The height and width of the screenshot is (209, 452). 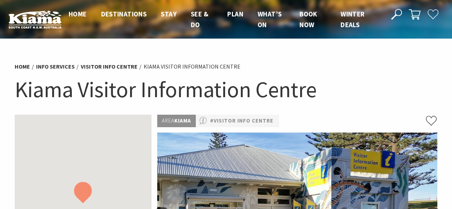 What do you see at coordinates (269, 19) in the screenshot?
I see `span: What’s On` at bounding box center [269, 19].